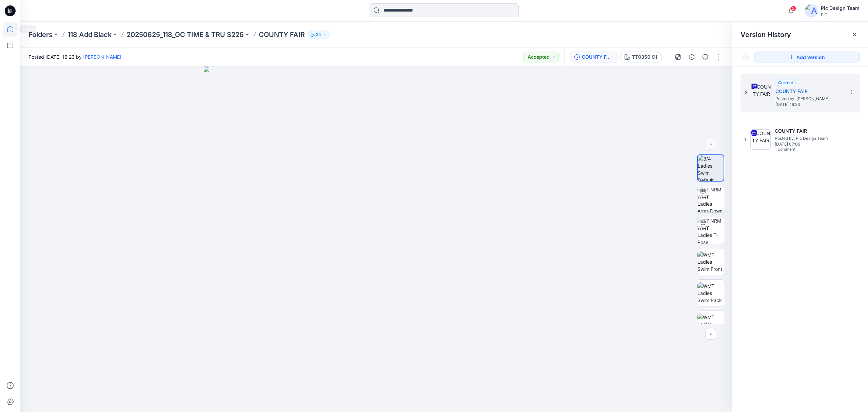 This screenshot has width=868, height=412. Describe the element at coordinates (40, 34) in the screenshot. I see `p: Folders` at that location.